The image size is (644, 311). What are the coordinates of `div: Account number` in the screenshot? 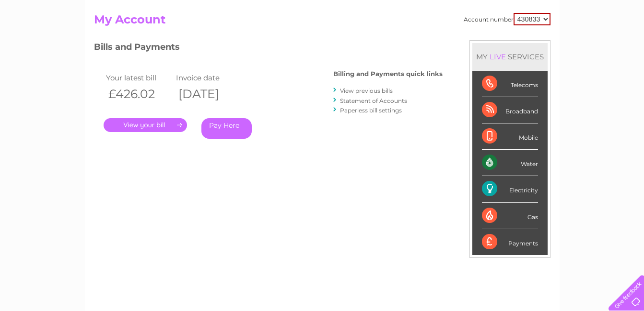 It's located at (507, 19).